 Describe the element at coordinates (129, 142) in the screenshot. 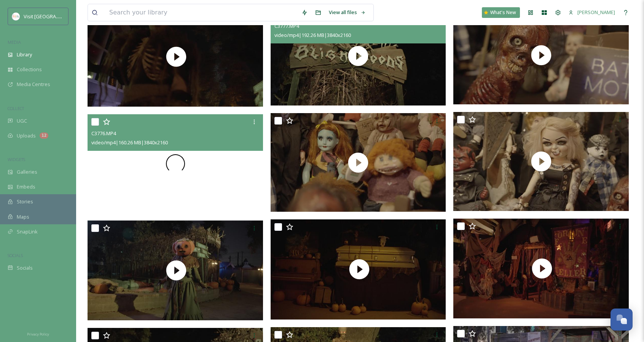

I see `span: video/mp4 | 160.26 MB | 3840 x 2160` at that location.